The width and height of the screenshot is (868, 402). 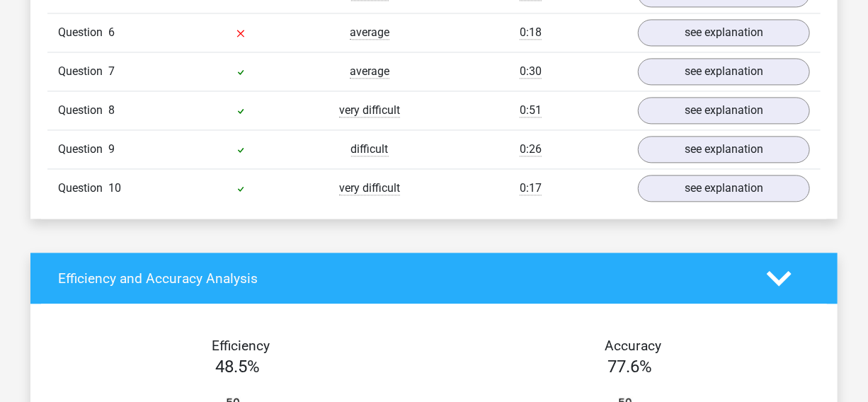 I want to click on h4: Efficiency and Accuracy Analysis, so click(x=402, y=278).